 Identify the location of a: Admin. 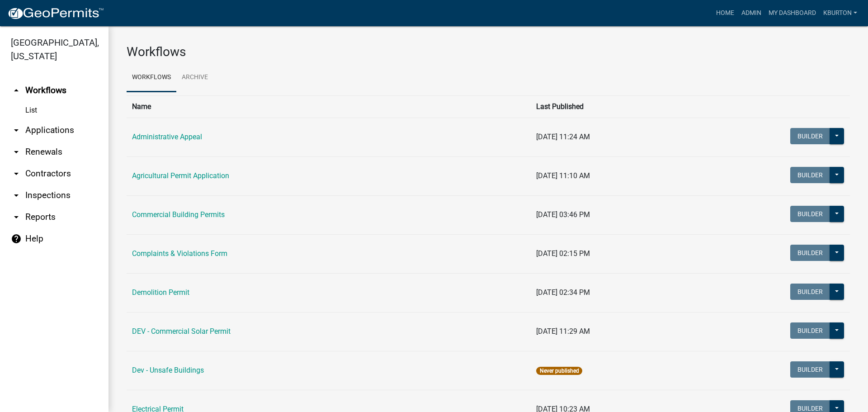
(752, 13).